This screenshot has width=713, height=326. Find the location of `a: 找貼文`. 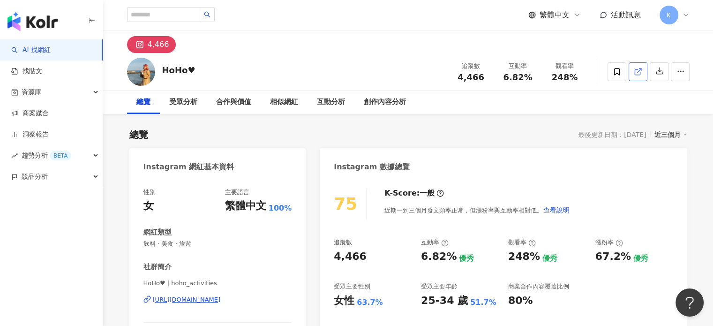

a: 找貼文 is located at coordinates (27, 71).